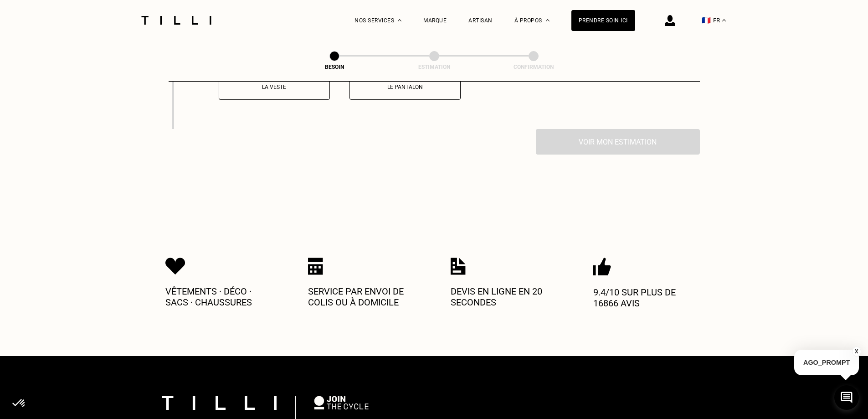 The image size is (868, 419). Describe the element at coordinates (274, 86) in the screenshot. I see `button: La veste` at that location.